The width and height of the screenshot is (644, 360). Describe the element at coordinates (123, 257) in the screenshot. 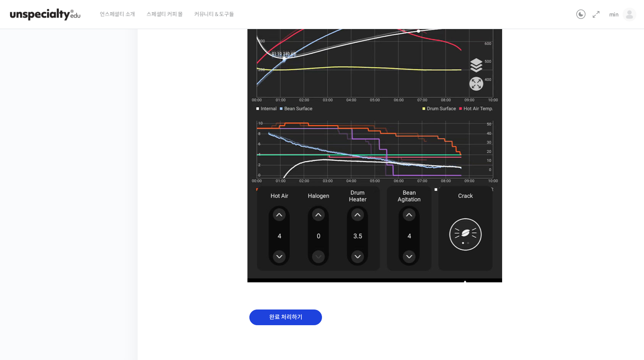

I see `span: 설정` at that location.